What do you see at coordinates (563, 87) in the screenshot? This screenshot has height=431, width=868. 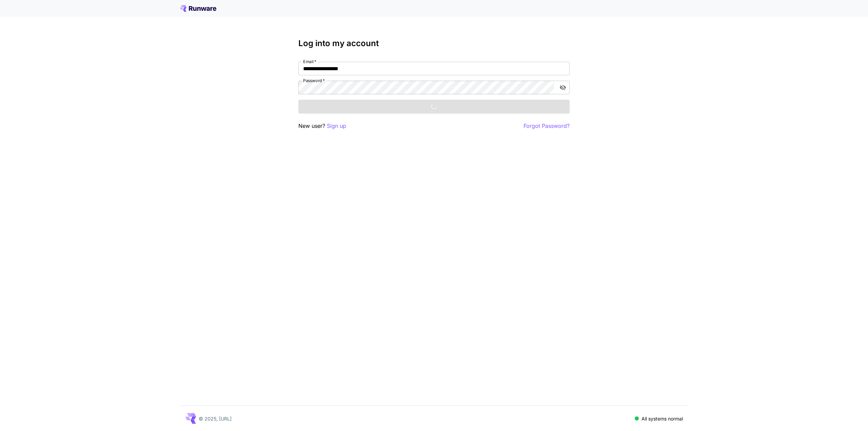 I see `button: toggle password visibility` at bounding box center [563, 87].